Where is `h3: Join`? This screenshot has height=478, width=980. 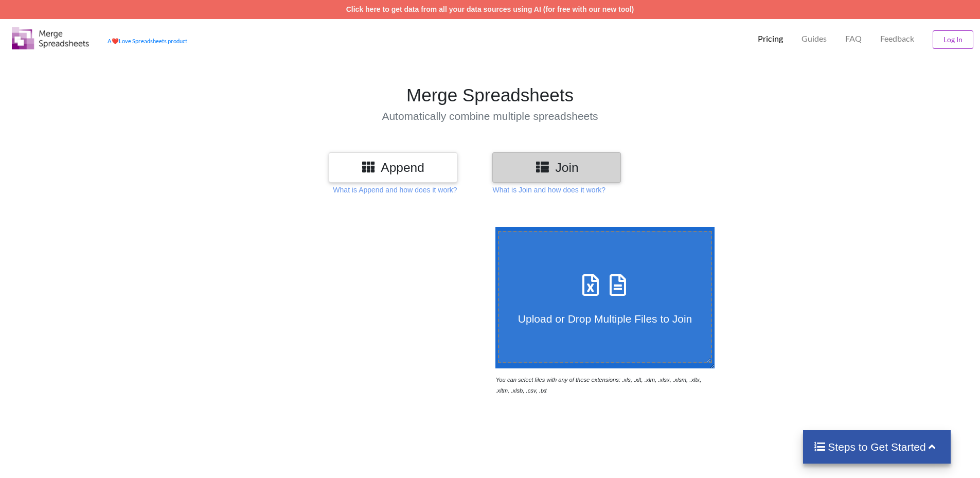
h3: Join is located at coordinates (557, 167).